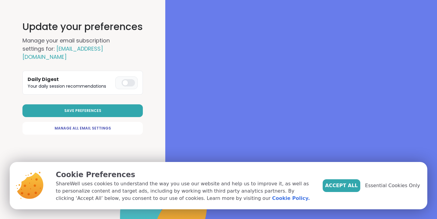  I want to click on span: Save Preferences, so click(83, 111).